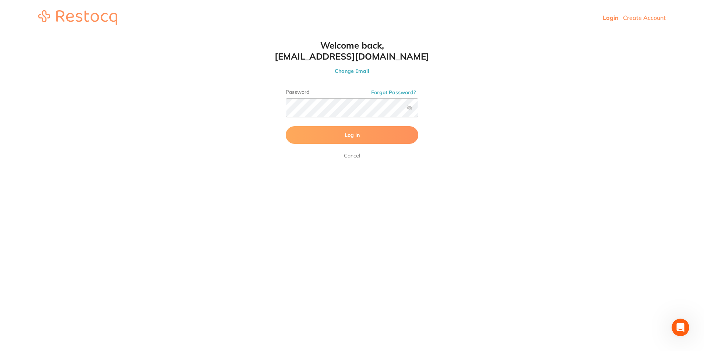 The width and height of the screenshot is (704, 351). Describe the element at coordinates (394, 92) in the screenshot. I see `button: Forgot Password?` at that location.